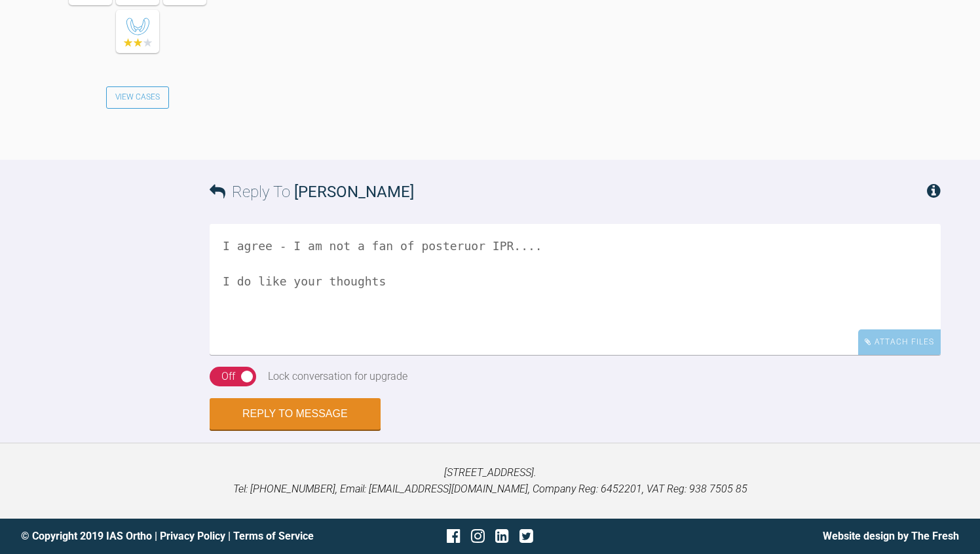 The height and width of the screenshot is (554, 980). I want to click on div: Off, so click(228, 376).